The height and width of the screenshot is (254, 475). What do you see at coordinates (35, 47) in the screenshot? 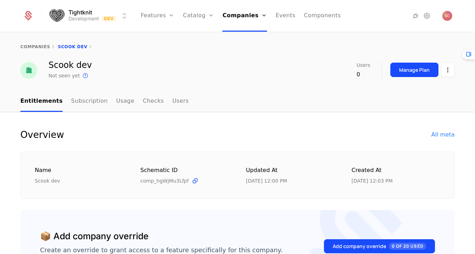
I see `a: companies` at bounding box center [35, 47].